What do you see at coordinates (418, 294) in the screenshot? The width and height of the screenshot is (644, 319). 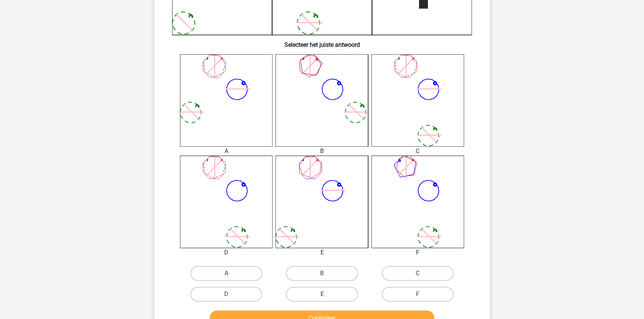 I see `label: F` at bounding box center [418, 294].